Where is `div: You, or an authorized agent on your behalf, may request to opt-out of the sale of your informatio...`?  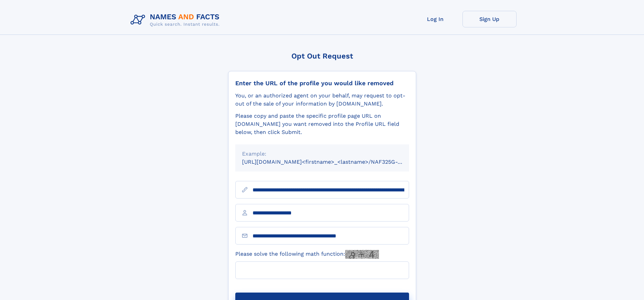
div: You, or an authorized agent on your behalf, may request to opt-out of the sale of your informatio... is located at coordinates (322, 100).